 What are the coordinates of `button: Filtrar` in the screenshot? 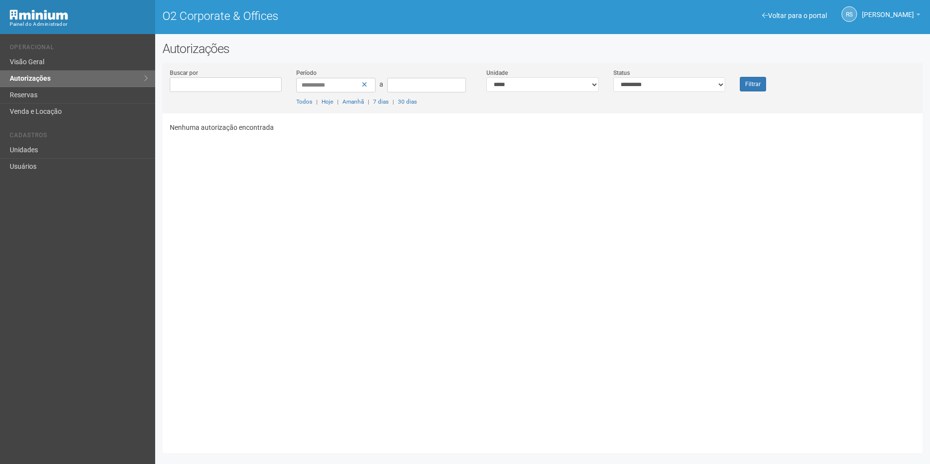 It's located at (753, 84).